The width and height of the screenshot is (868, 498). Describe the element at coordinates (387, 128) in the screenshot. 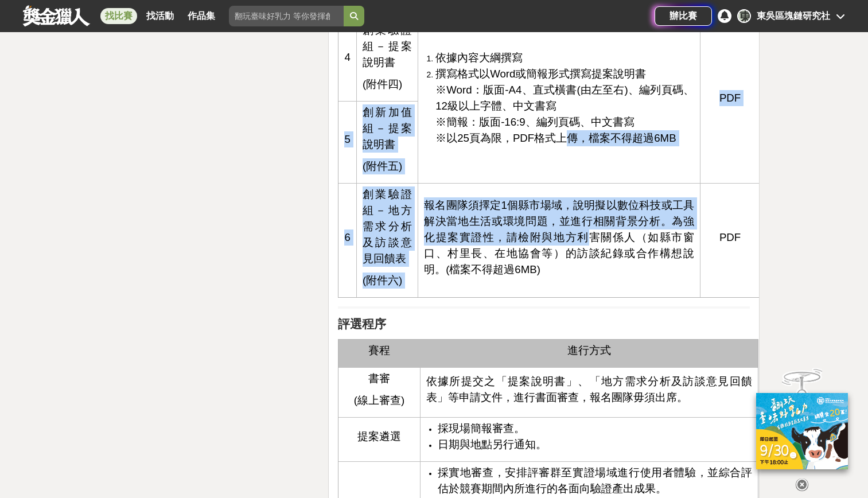

I see `span: 創新加值組－提案說明書` at that location.